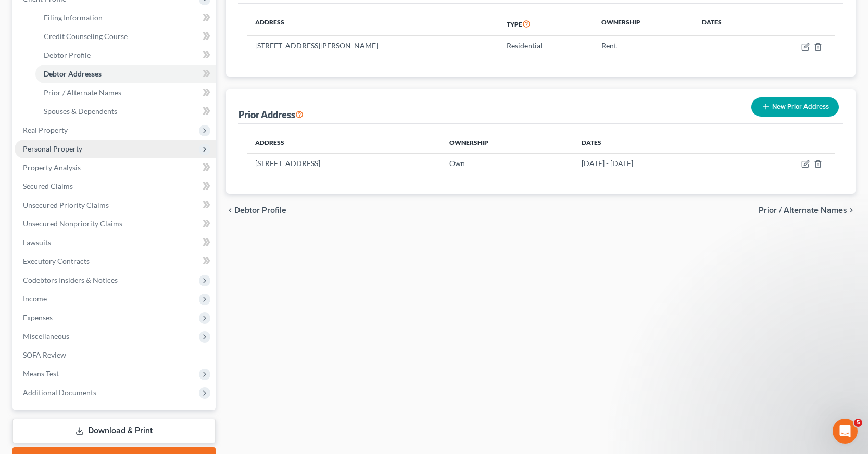 The width and height of the screenshot is (868, 454). I want to click on span: Property Analysis, so click(52, 167).